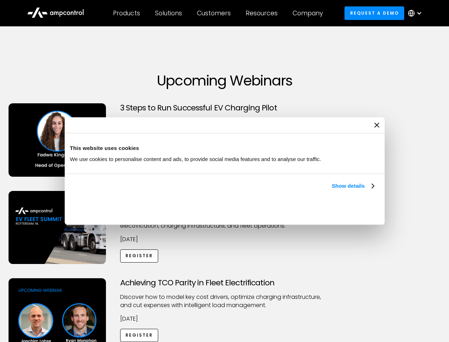  Describe the element at coordinates (225, 108) in the screenshot. I see `h3: 3 Steps to Run Successful EV Charging Pilot` at that location.